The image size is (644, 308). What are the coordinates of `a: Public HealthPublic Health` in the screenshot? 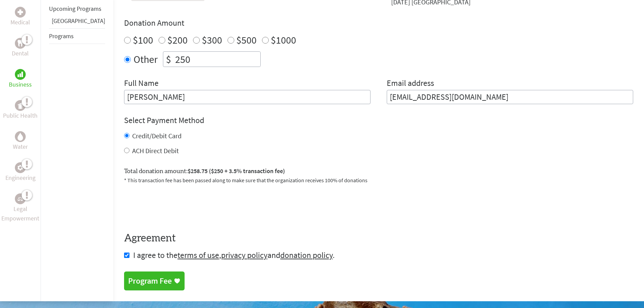 It's located at (20, 111).